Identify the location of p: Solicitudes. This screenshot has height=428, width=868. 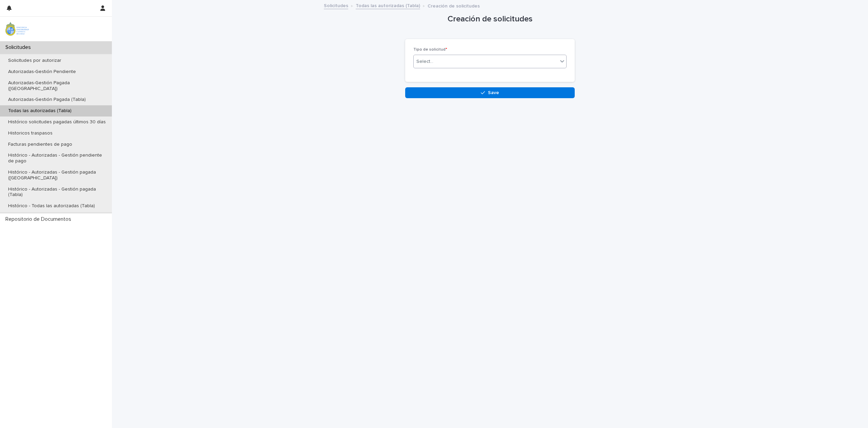
(19, 48).